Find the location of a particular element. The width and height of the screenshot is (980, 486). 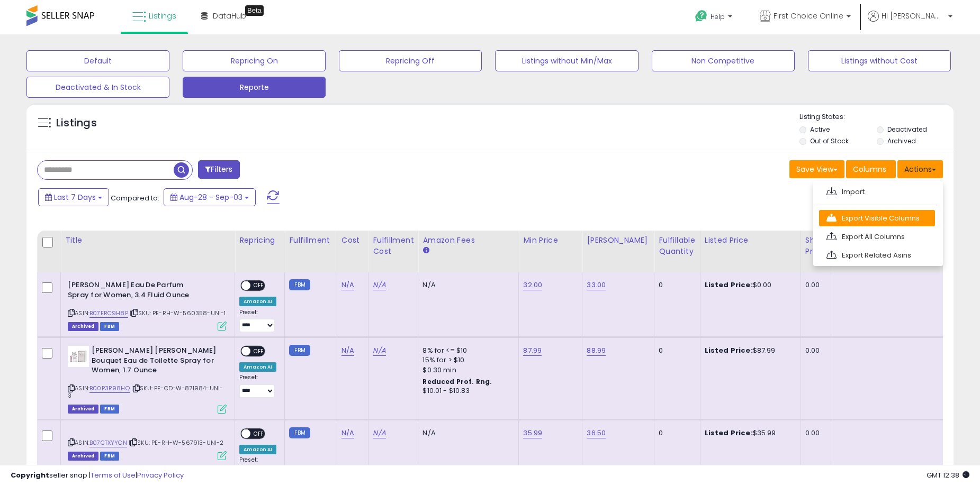

a: 88.99 is located at coordinates (596, 351).